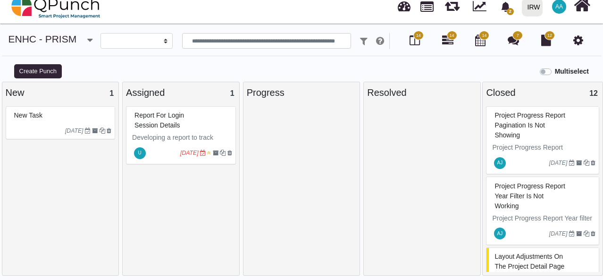  What do you see at coordinates (60, 93) in the screenshot?
I see `div: New` at bounding box center [60, 93].